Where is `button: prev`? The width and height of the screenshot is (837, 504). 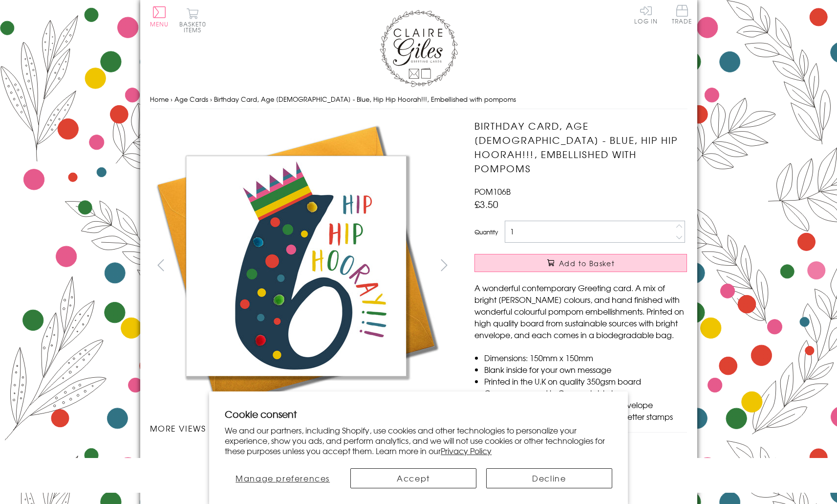
button: prev is located at coordinates (161, 264).